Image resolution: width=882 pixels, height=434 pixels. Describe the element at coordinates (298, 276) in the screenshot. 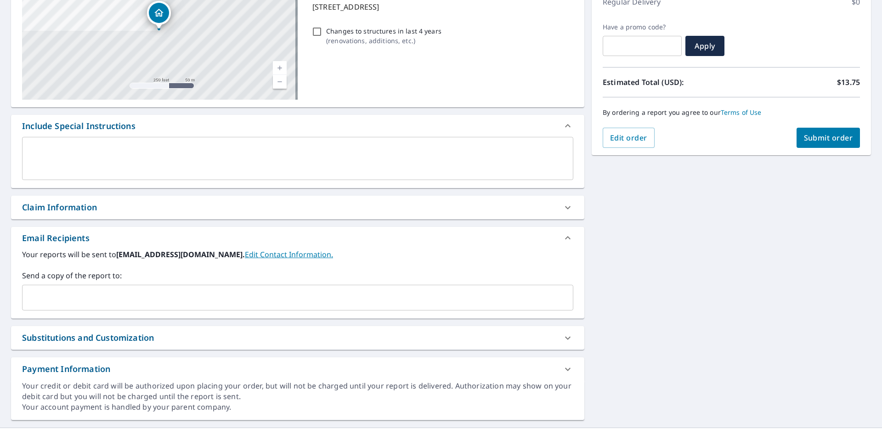

I see `label: Send a copy of the report to:` at that location.